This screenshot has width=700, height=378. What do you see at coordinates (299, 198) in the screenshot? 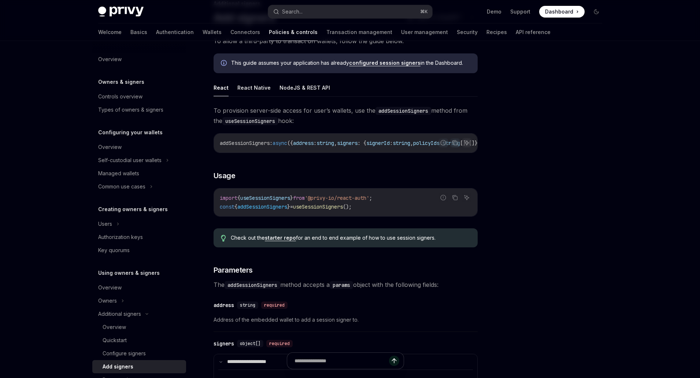
I see `span: from` at bounding box center [299, 198].